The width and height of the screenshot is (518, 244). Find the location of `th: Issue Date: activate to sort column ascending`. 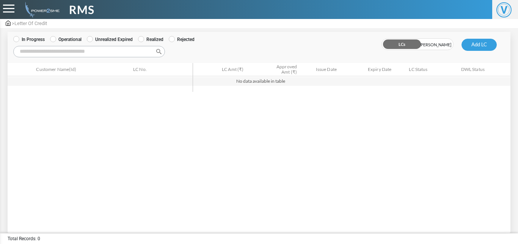

th: Issue Date: activate to sort column ascending is located at coordinates (326, 69).